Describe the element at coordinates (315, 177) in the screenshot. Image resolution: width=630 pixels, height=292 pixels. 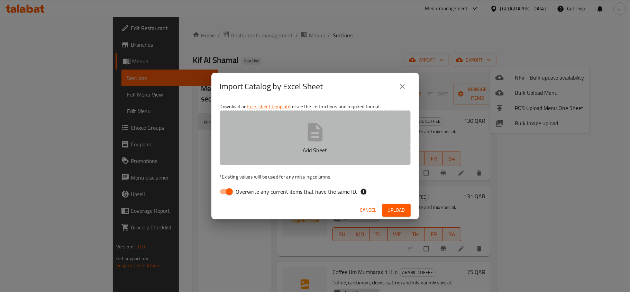
I see `p: Existing values will be used for any missing columns.` at that location.